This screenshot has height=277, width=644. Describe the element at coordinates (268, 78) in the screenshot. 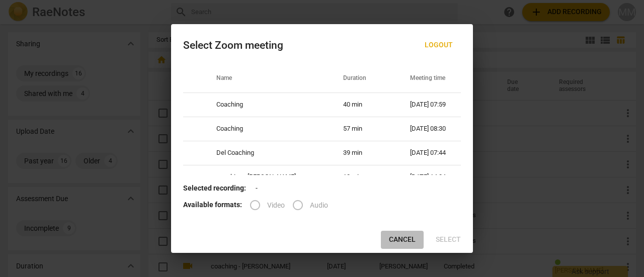

I see `th: Name` at that location.